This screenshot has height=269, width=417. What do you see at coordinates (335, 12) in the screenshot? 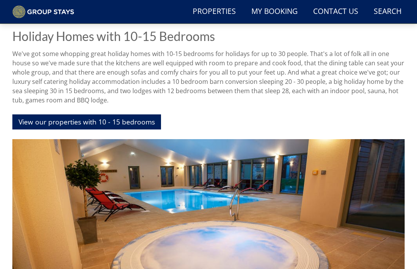
I see `a: Contact Us` at bounding box center [335, 12].